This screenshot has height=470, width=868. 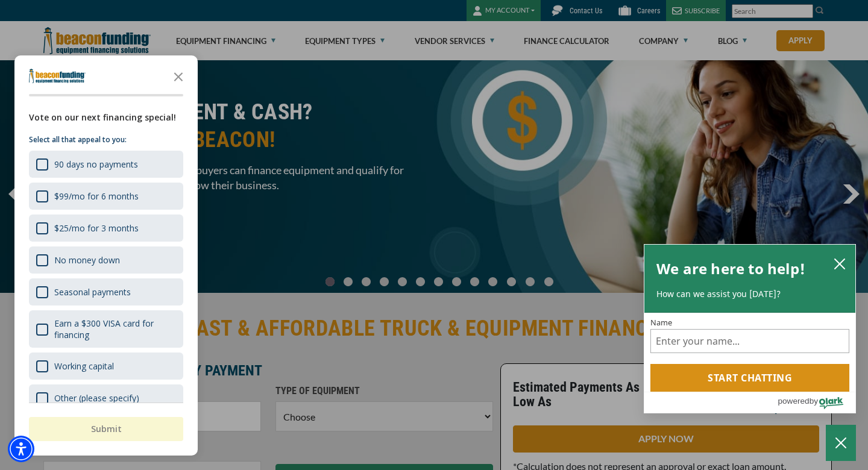 What do you see at coordinates (178, 76) in the screenshot?
I see `button: Close the survey` at bounding box center [178, 76].